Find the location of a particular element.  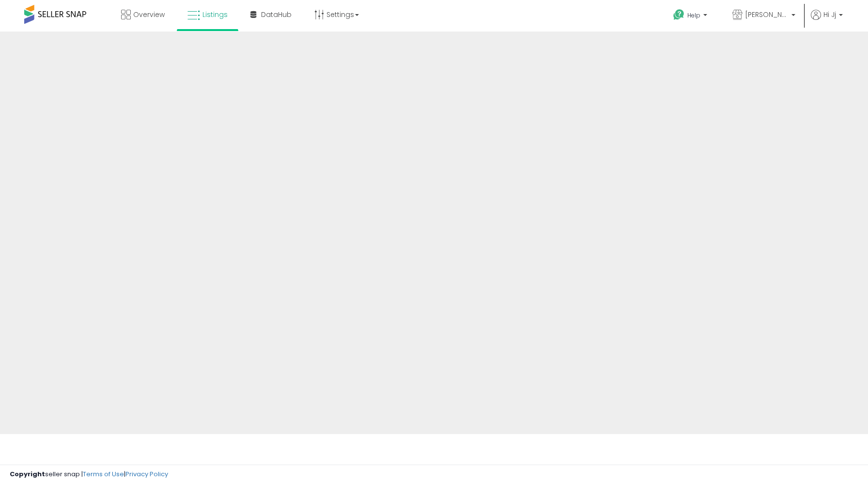

span: Help is located at coordinates (694, 15).